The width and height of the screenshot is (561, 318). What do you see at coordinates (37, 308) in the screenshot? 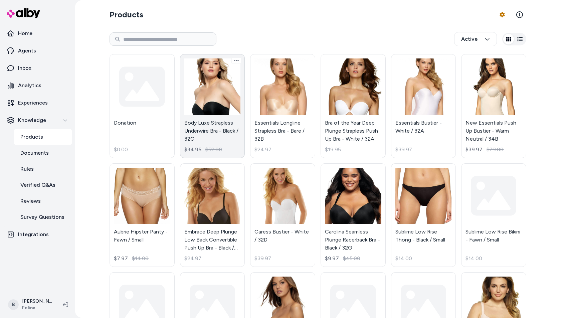
I see `span: Felina` at bounding box center [37, 308].